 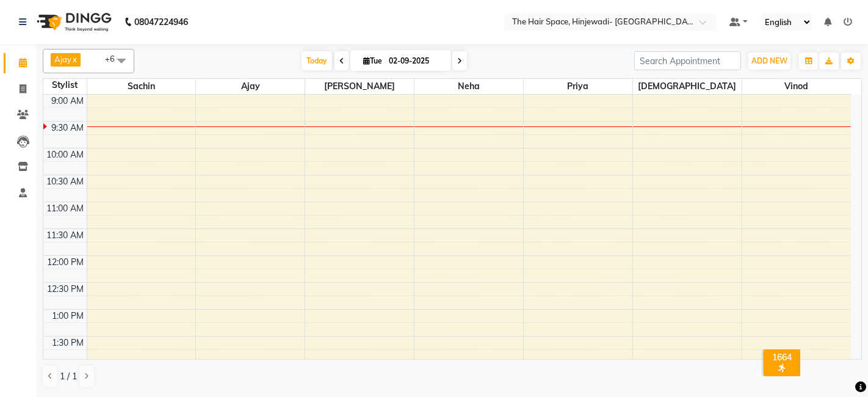 What do you see at coordinates (68, 343) in the screenshot?
I see `div: 1:30 PM` at bounding box center [68, 343].